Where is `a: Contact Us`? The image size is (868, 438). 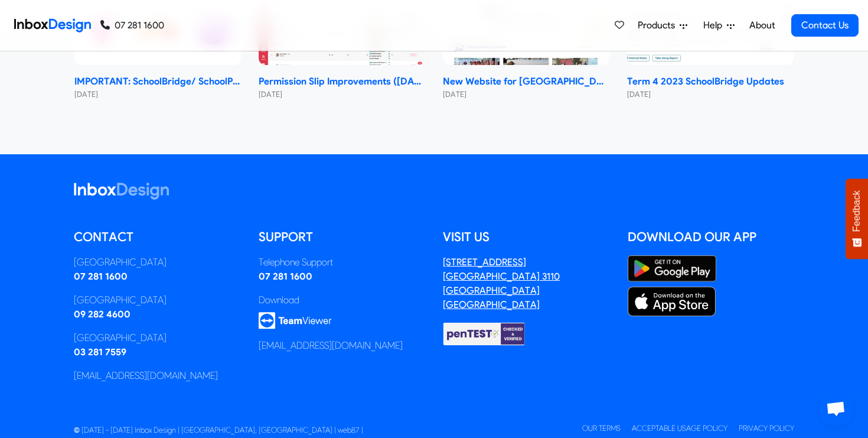 a: Contact Us is located at coordinates (825, 25).